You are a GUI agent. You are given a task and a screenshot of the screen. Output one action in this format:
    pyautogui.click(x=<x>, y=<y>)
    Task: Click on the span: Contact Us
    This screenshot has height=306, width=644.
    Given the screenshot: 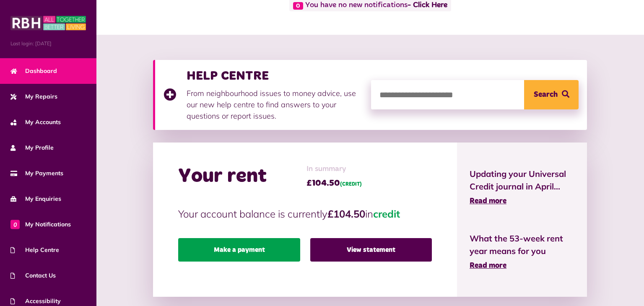 What is the action you would take?
    pyautogui.click(x=33, y=275)
    